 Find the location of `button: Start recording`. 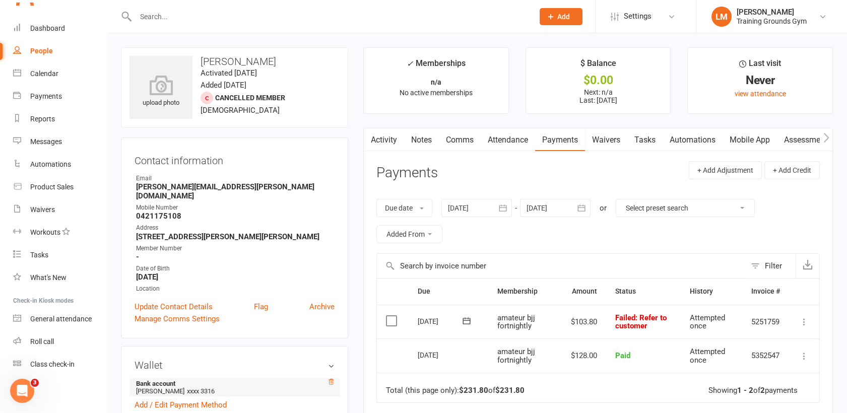

button: Start recording is located at coordinates (68, 334).